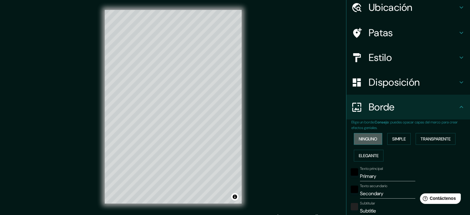 The width and height of the screenshot is (470, 215). Describe the element at coordinates (363, 122) in the screenshot. I see `font: Elige un borde.` at that location.